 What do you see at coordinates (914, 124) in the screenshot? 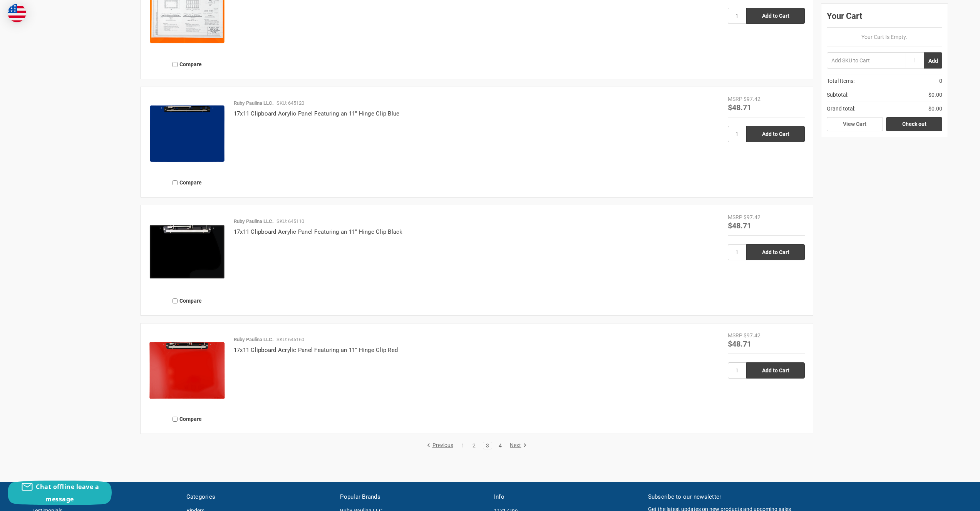
I see `a: Check out` at bounding box center [914, 124].